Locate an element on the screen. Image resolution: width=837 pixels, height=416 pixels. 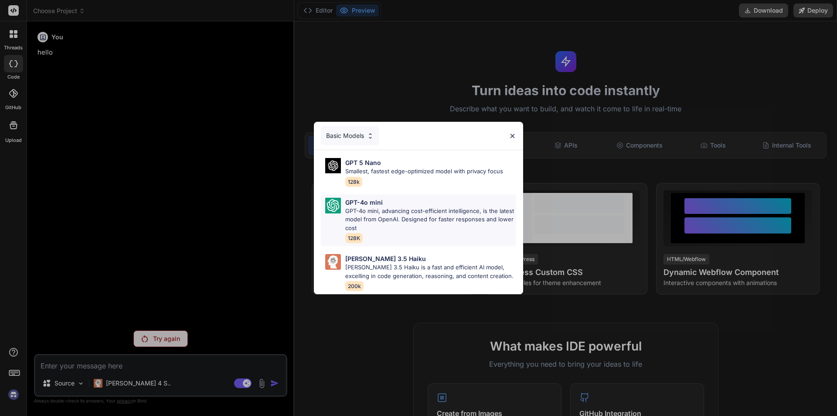
p: GPT 5 Nano is located at coordinates (363, 162).